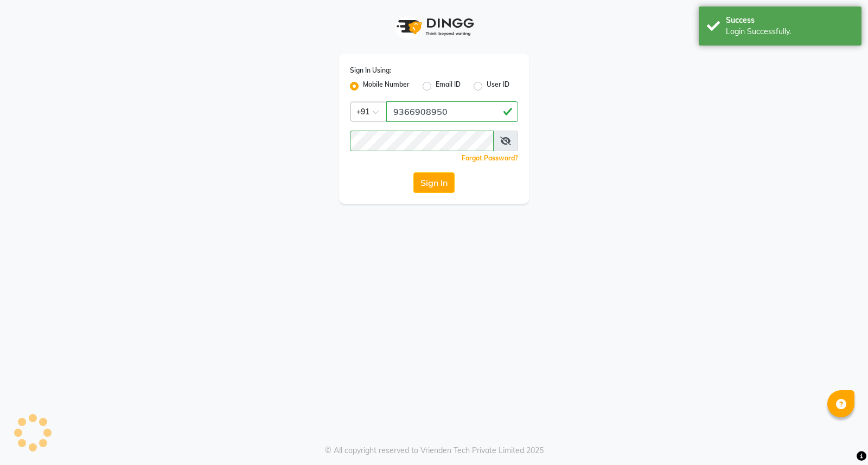 Image resolution: width=868 pixels, height=465 pixels. What do you see at coordinates (371, 71) in the screenshot?
I see `label: Sign In Using:` at bounding box center [371, 71].